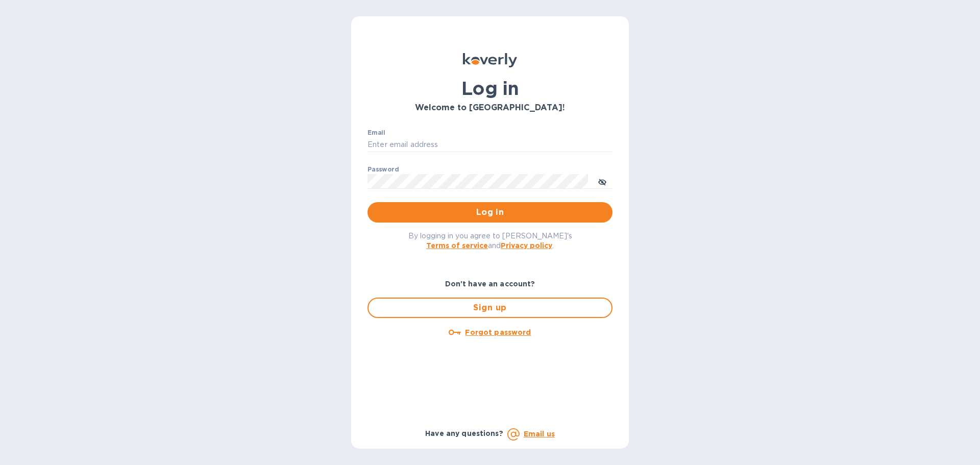 This screenshot has width=980, height=465. Describe the element at coordinates (602, 181) in the screenshot. I see `button: toggle password visibility` at that location.